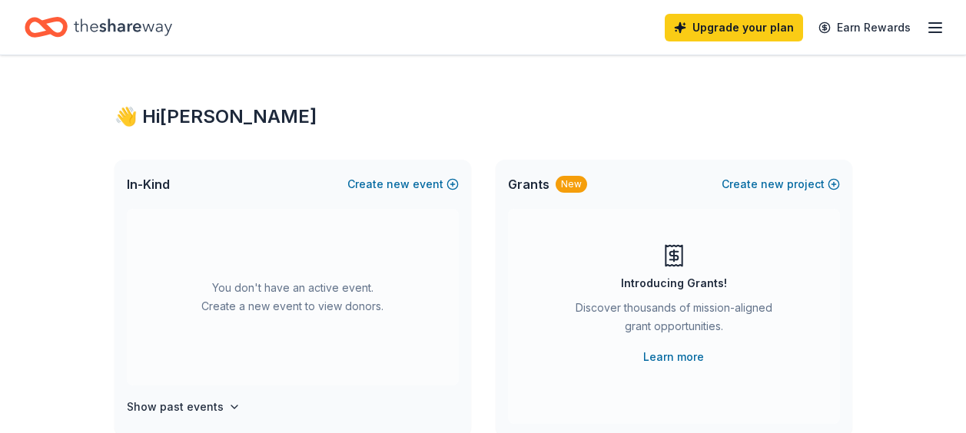 This screenshot has height=433, width=966. Describe the element at coordinates (148, 184) in the screenshot. I see `span: In-Kind` at that location.